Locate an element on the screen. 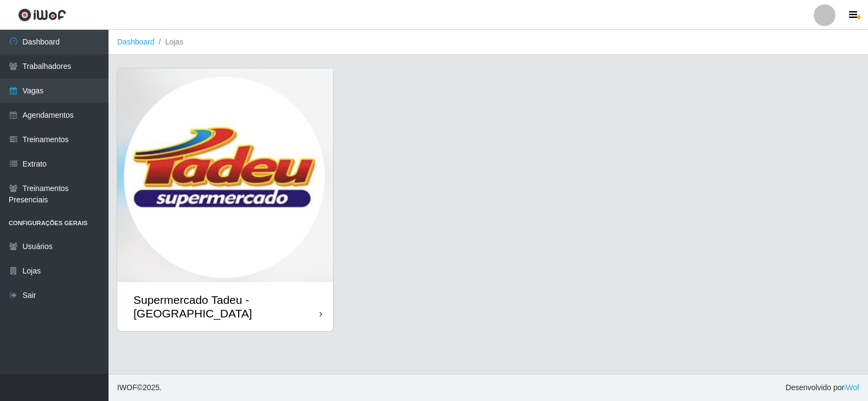 The width and height of the screenshot is (868, 401). a: iWof is located at coordinates (851, 387).